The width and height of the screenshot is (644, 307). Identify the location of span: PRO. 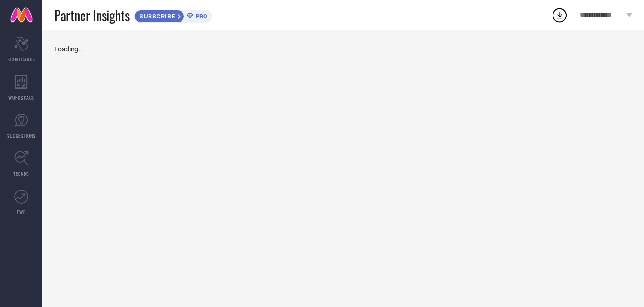
(200, 16).